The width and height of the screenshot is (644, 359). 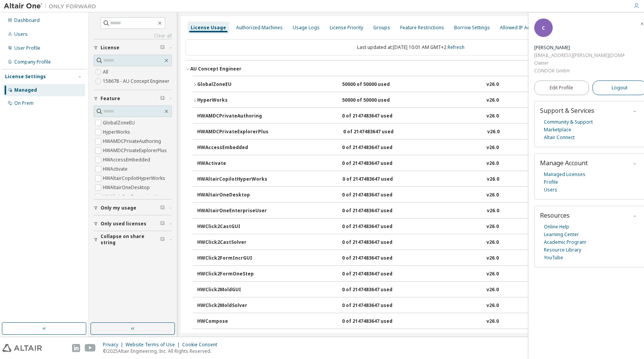 What do you see at coordinates (567, 111) in the screenshot?
I see `span: Support & Services` at bounding box center [567, 111].